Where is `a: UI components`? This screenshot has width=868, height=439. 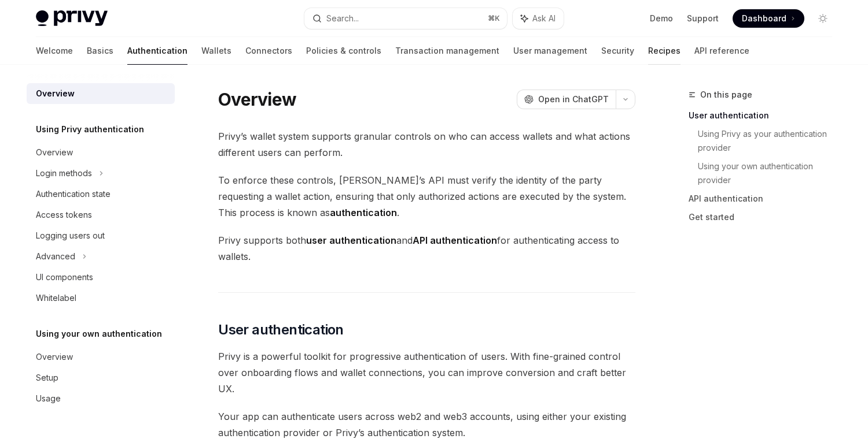 a: UI components is located at coordinates (101, 278).